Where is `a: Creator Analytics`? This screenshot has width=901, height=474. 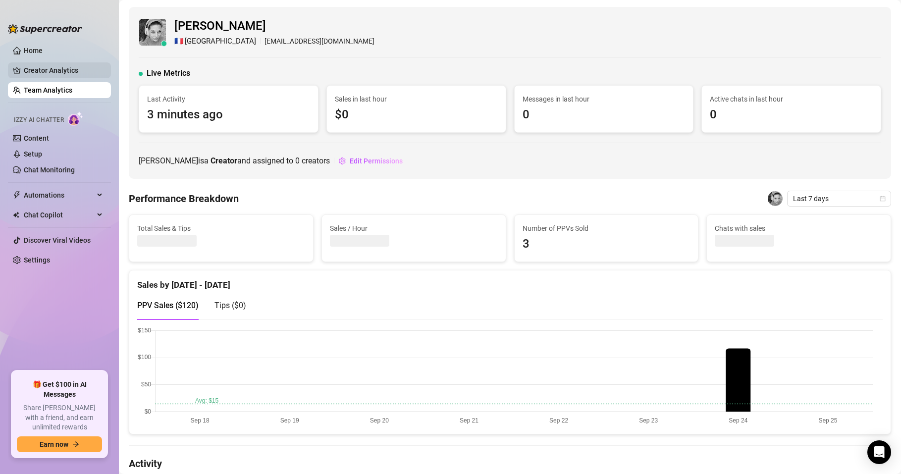 a: Creator Analytics is located at coordinates (63, 70).